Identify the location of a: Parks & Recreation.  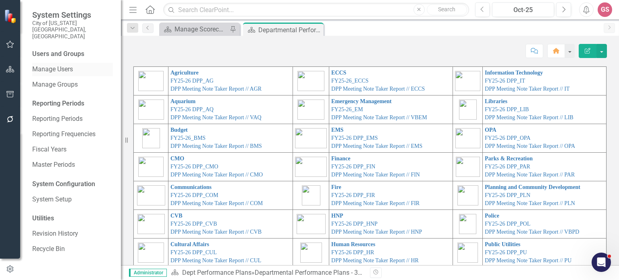
(509, 158).